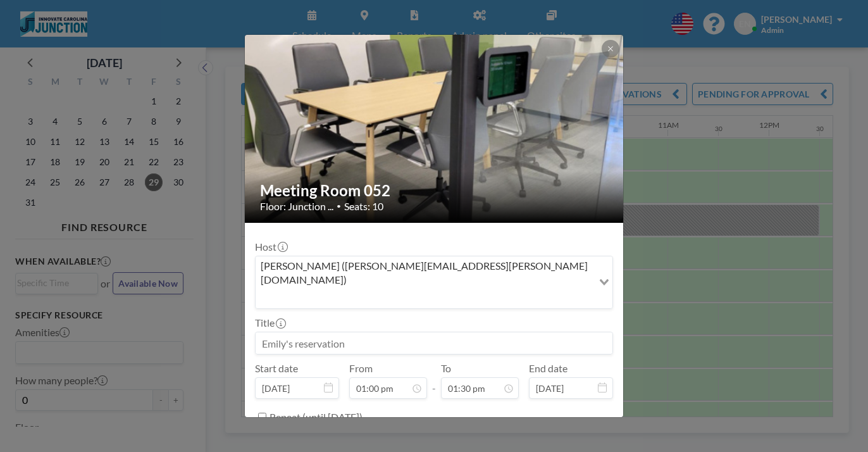 The height and width of the screenshot is (452, 868). I want to click on label: Host, so click(271, 247).